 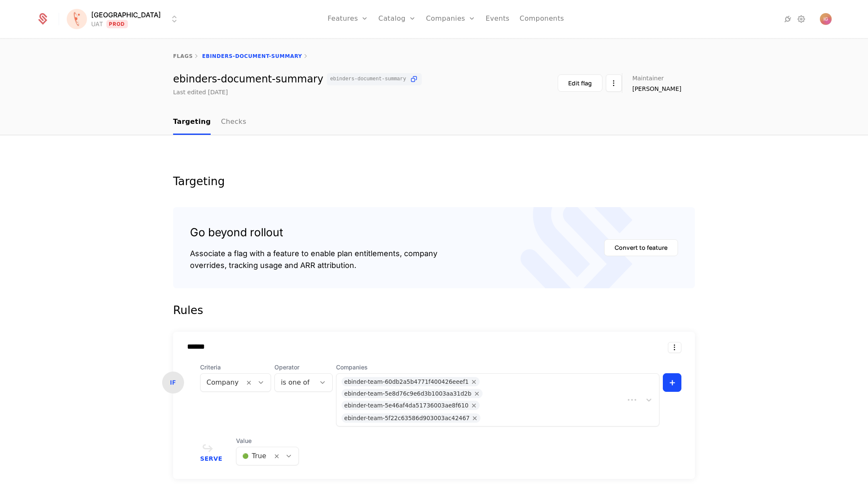 What do you see at coordinates (825, 19) in the screenshot?
I see `button: Open user button` at bounding box center [825, 19].